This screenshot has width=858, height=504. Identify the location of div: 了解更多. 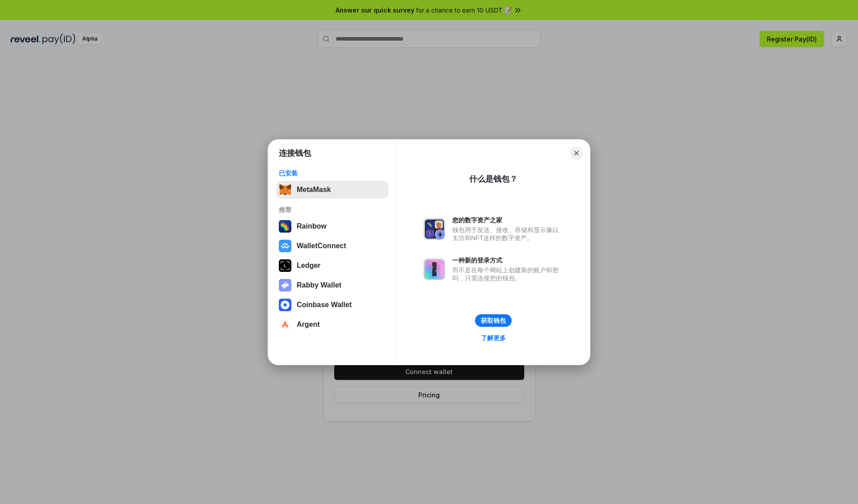
(493, 338).